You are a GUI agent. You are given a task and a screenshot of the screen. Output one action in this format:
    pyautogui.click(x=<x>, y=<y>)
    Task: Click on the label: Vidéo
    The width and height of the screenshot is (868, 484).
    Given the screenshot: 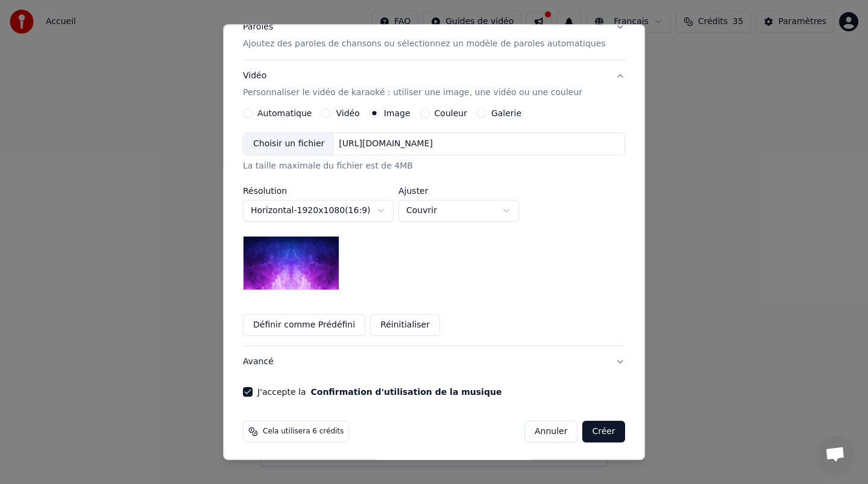 What is the action you would take?
    pyautogui.click(x=348, y=113)
    